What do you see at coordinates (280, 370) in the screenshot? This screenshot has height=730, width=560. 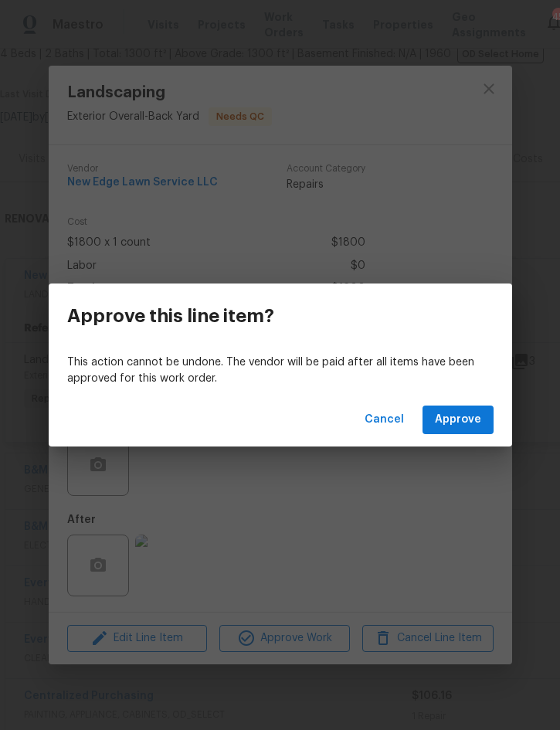 I see `p: This action cannot be undone. The vendor will be paid after all items have been approved for this...` at bounding box center [280, 370].